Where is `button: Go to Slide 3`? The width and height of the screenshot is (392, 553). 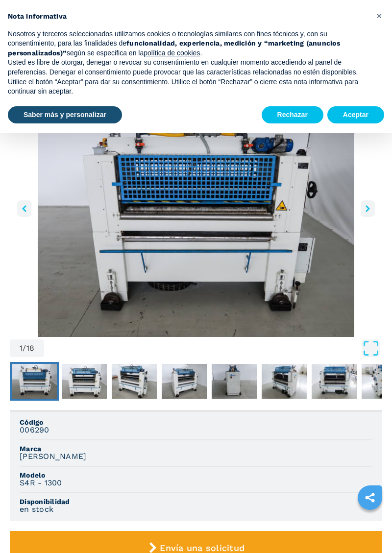 button: Go to Slide 3 is located at coordinates (134, 382).